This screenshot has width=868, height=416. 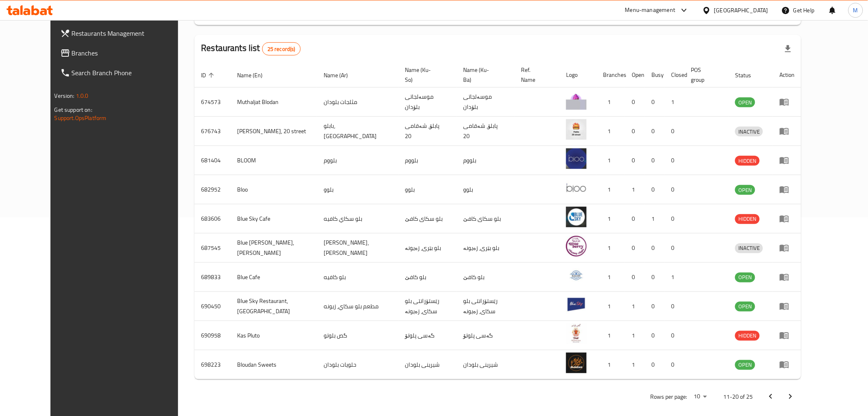 I want to click on td: پابلۆ، شەقامی 20, so click(x=486, y=131).